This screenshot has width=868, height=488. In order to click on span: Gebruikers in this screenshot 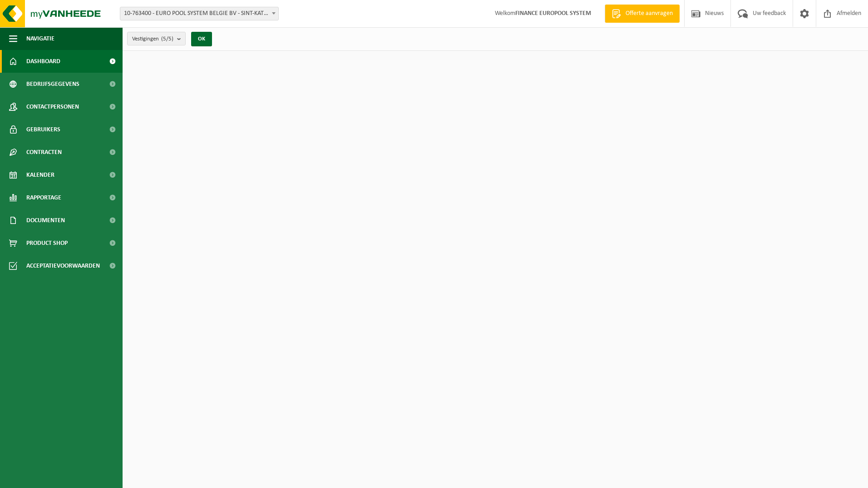, I will do `click(43, 129)`.